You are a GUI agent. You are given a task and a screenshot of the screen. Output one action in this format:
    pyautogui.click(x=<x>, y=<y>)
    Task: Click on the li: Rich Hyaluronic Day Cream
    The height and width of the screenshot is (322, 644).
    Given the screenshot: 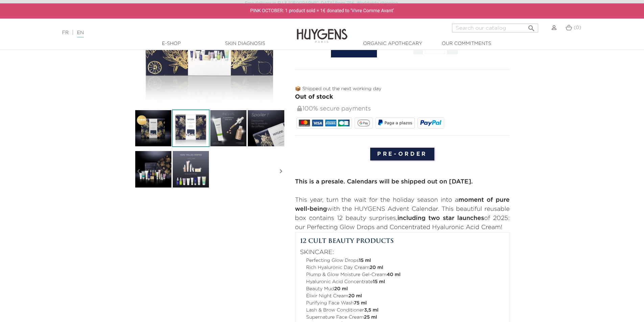 What is the action you would take?
    pyautogui.click(x=405, y=267)
    